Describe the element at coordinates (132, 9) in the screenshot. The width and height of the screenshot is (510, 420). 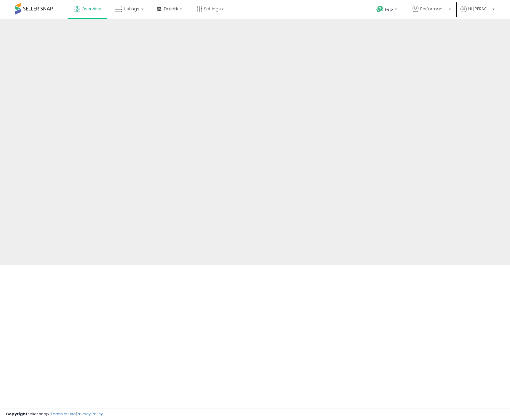
I see `span: Listings` at that location.